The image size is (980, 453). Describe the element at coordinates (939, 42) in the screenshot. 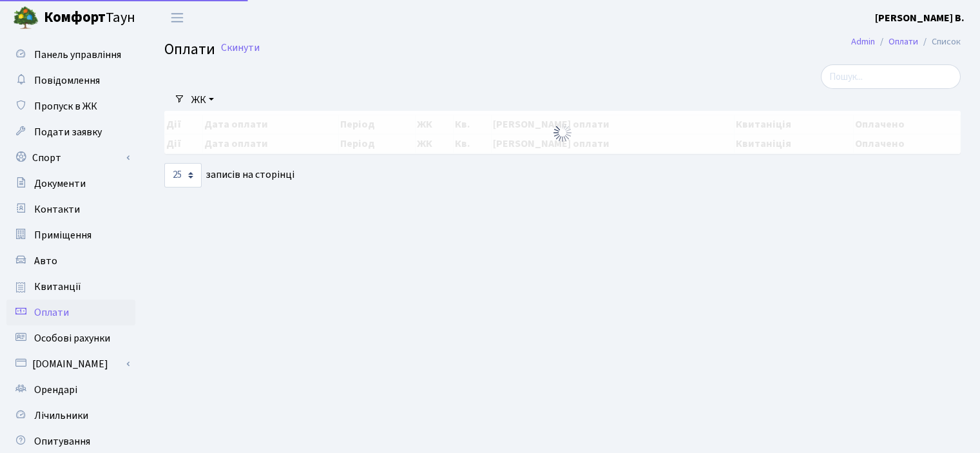

I see `li: Список` at that location.